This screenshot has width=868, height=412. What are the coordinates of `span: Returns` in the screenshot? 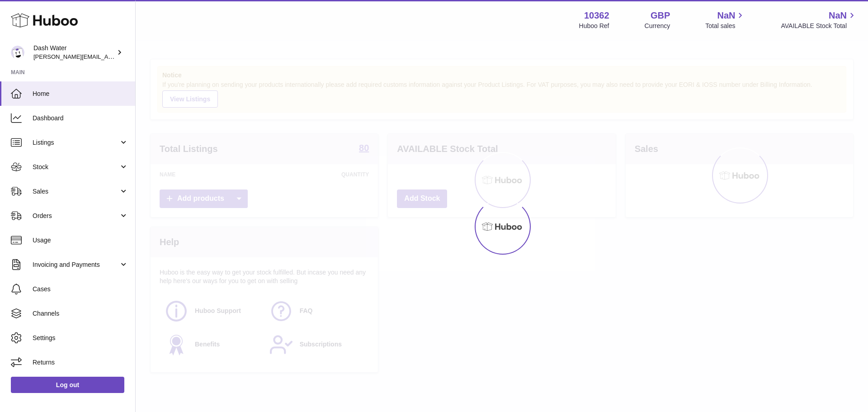 It's located at (80, 362).